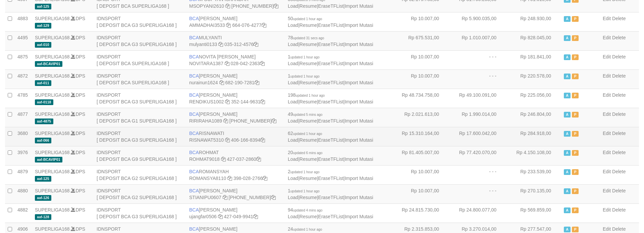 This screenshot has height=233, width=644. I want to click on a: Copy 4062281611 to clipboard, so click(274, 121).